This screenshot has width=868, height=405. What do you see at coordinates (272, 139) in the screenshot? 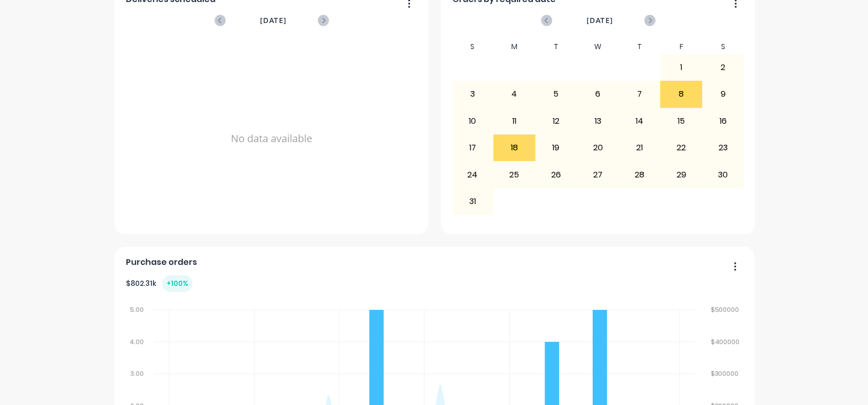
I see `div: No data available` at bounding box center [272, 139].